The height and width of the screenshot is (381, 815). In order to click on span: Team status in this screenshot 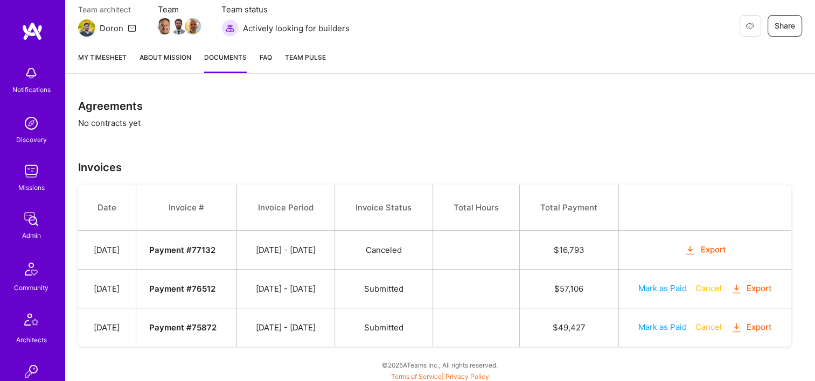, I will do `click(286, 9)`.